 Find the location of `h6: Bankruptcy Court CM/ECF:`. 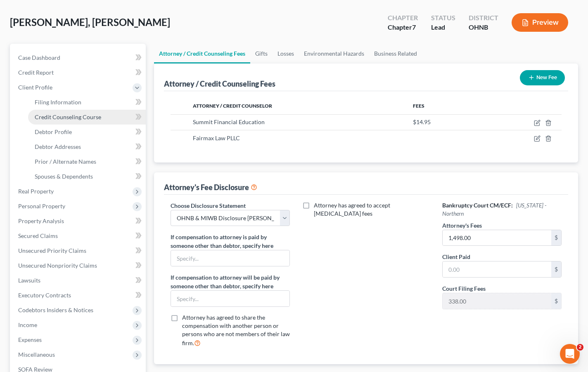

h6: Bankruptcy Court CM/ECF: is located at coordinates (501, 209).